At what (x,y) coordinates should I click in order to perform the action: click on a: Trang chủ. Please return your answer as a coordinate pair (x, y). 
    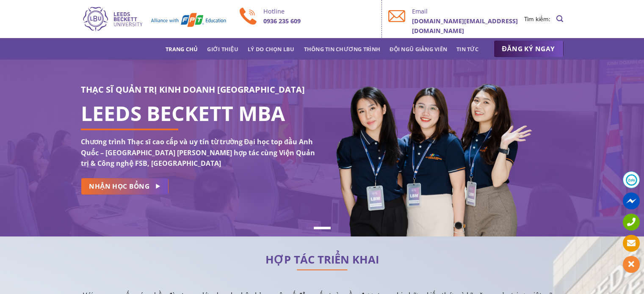
    Looking at the image, I should click on (181, 49).